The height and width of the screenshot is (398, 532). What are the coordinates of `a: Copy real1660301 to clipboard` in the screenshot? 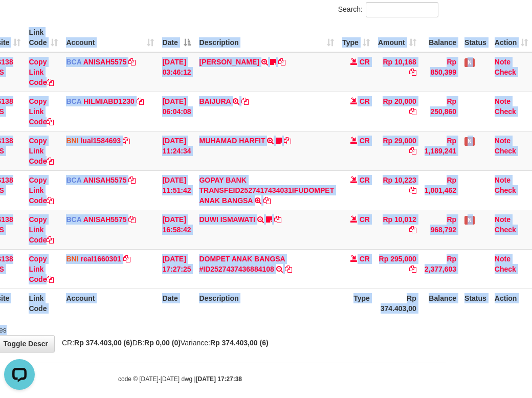 It's located at (127, 259).